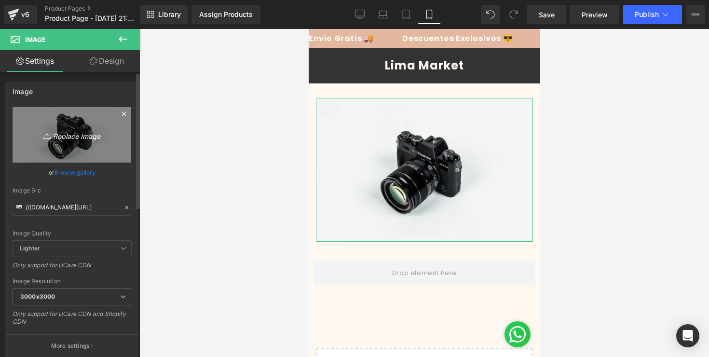  Describe the element at coordinates (595, 14) in the screenshot. I see `span: Preview` at that location.